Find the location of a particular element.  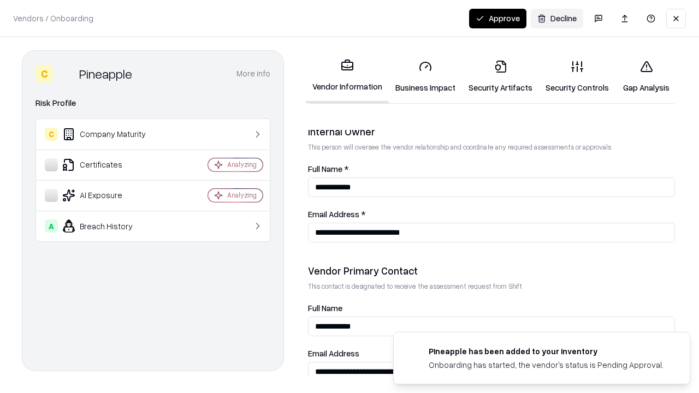

p: This contact is designated to receive the assessment request from Shift is located at coordinates (491, 286).